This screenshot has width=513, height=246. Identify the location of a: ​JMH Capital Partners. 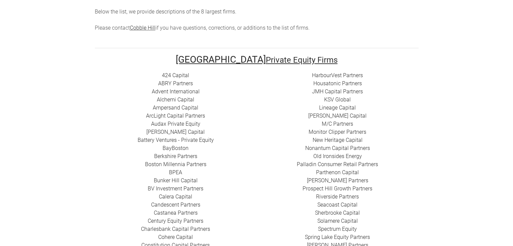
(337, 91).